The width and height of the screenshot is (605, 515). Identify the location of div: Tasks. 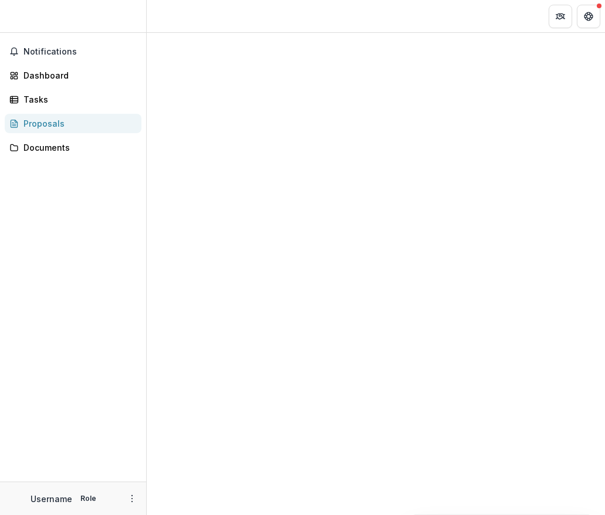
(77, 99).